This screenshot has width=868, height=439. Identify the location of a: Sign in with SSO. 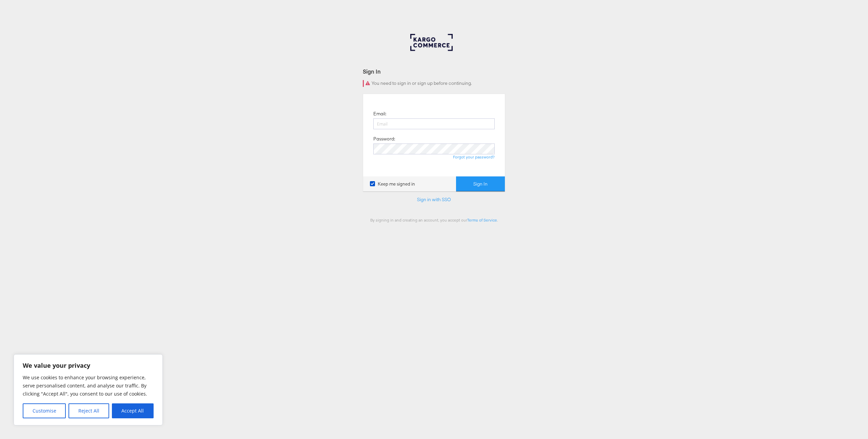
(434, 199).